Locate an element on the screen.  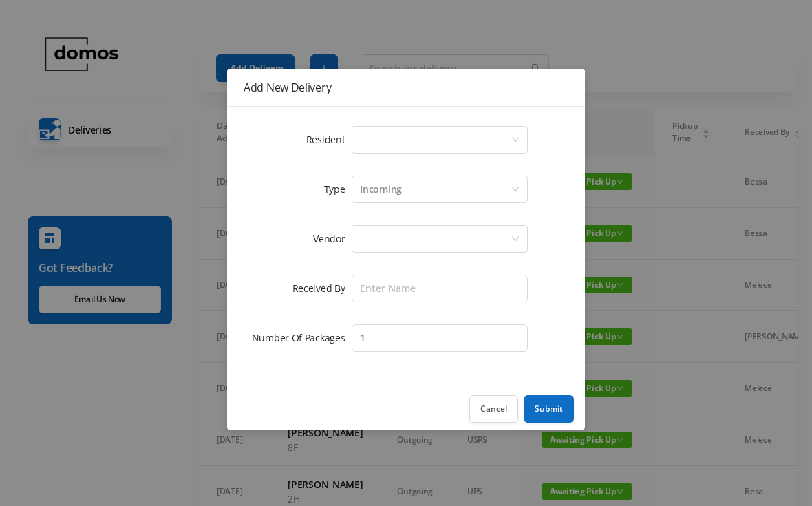
div: Add New Delivery is located at coordinates (406, 87).